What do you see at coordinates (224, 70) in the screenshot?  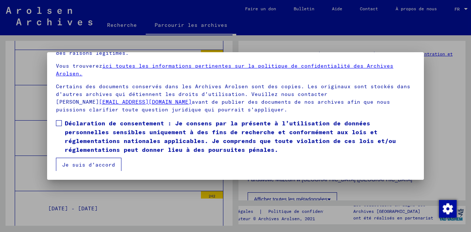 I see `font: ici toutes les informations pertinentes sur la politique de confidentialité des Archives Arolsen.` at bounding box center [224, 70].